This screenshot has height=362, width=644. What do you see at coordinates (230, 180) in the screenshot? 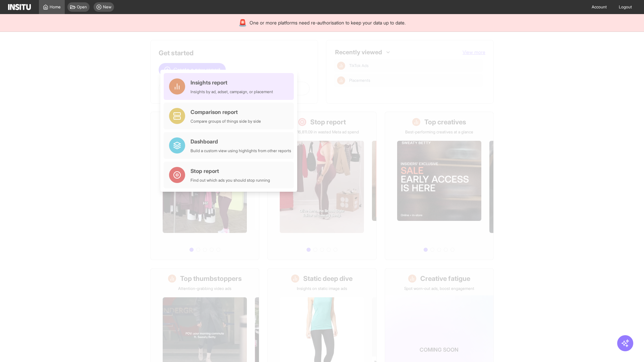
I see `div: Find out which ads you should stop running` at bounding box center [230, 180].